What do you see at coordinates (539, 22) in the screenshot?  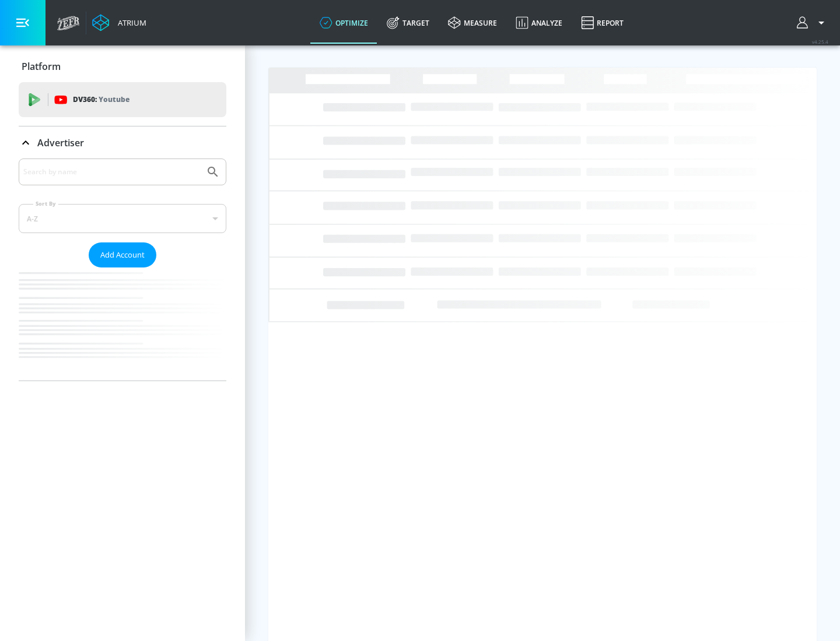 I see `a: Analyze` at bounding box center [539, 22].